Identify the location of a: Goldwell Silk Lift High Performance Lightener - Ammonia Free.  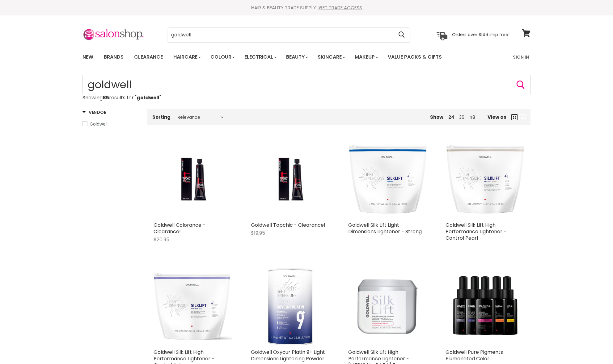
(387, 306).